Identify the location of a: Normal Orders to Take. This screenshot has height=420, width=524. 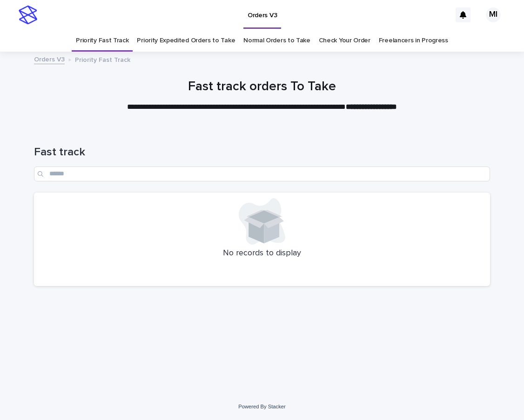
(277, 40).